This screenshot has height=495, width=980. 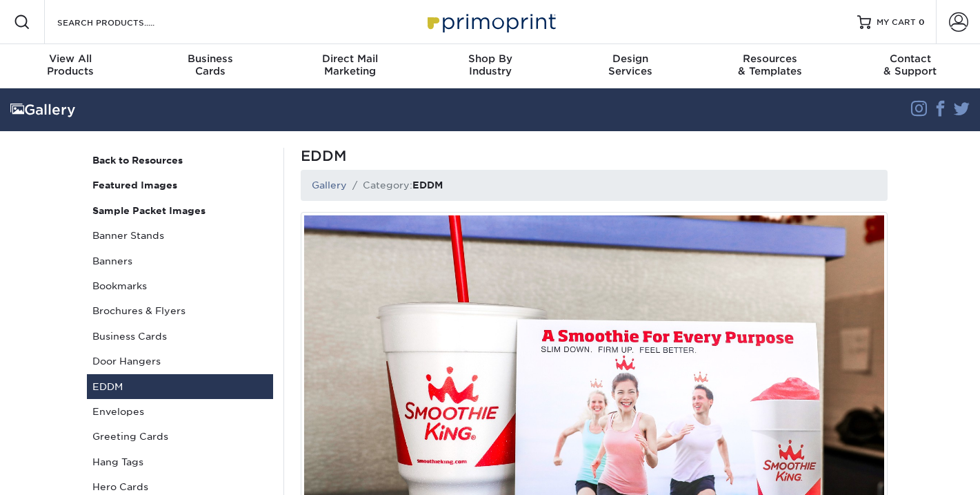 What do you see at coordinates (210, 66) in the screenshot?
I see `a: BusinessCards` at bounding box center [210, 66].